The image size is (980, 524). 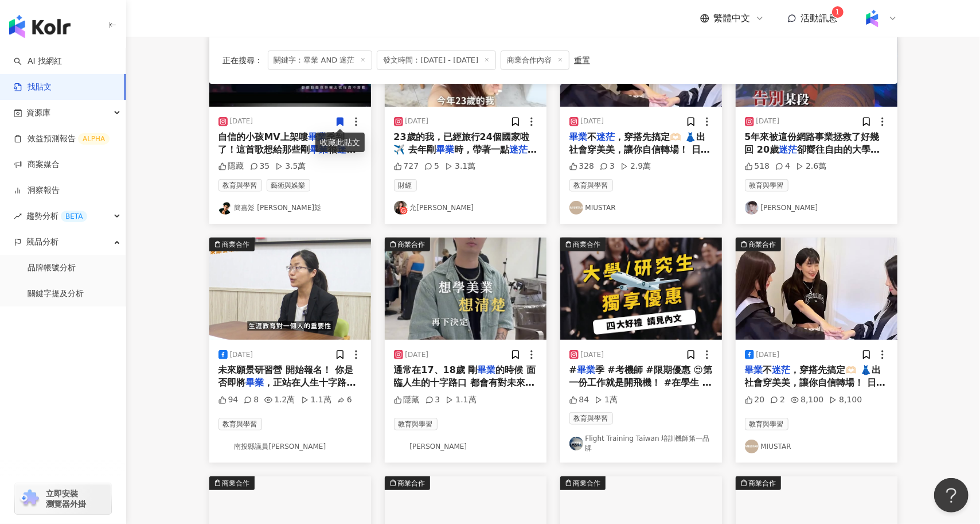 I want to click on span: 正在搜尋 ：, so click(x=243, y=60).